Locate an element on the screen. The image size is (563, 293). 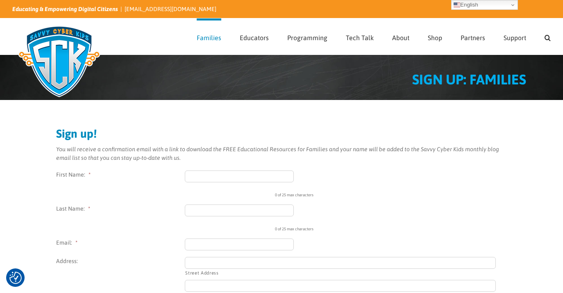
a: Search is located at coordinates (547, 36).